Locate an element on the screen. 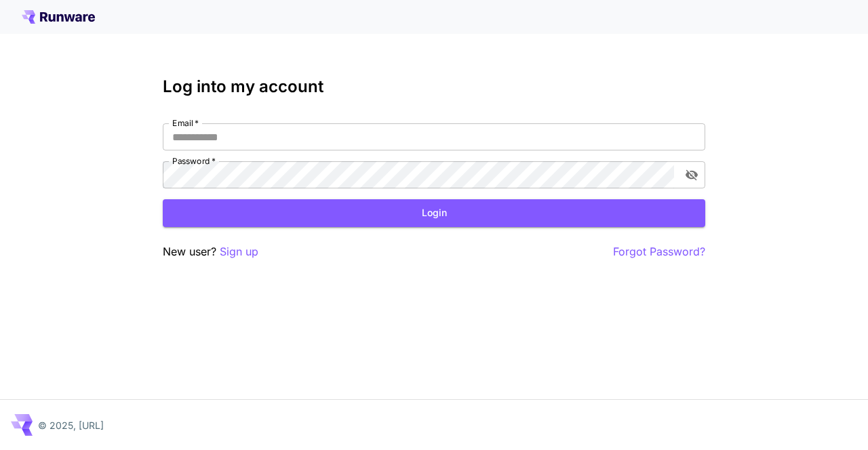  button: Sign up is located at coordinates (238, 252).